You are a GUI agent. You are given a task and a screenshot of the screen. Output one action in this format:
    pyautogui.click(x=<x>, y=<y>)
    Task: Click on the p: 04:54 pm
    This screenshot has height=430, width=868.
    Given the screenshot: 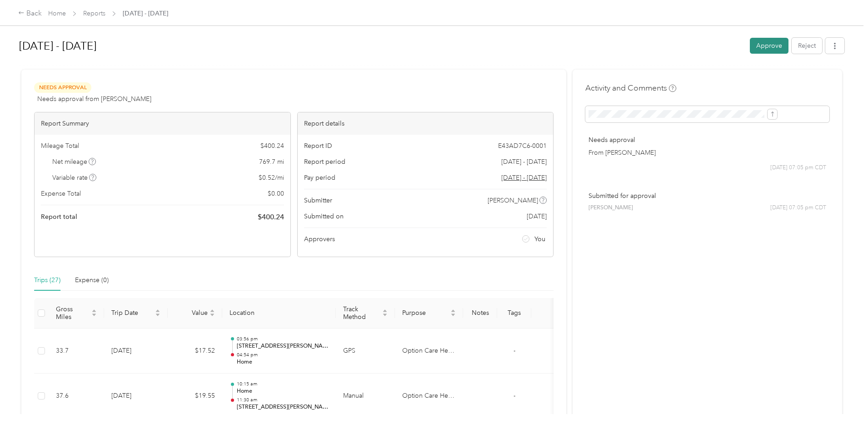 What is the action you would take?
    pyautogui.click(x=283, y=355)
    